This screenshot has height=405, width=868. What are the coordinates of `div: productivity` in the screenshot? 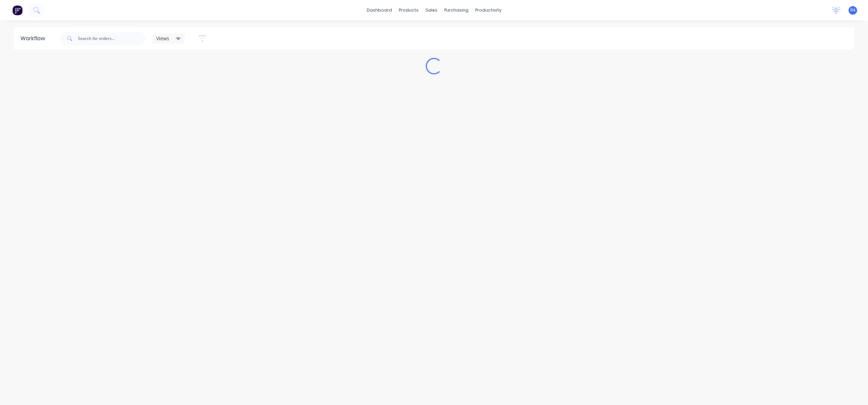 It's located at (488, 10).